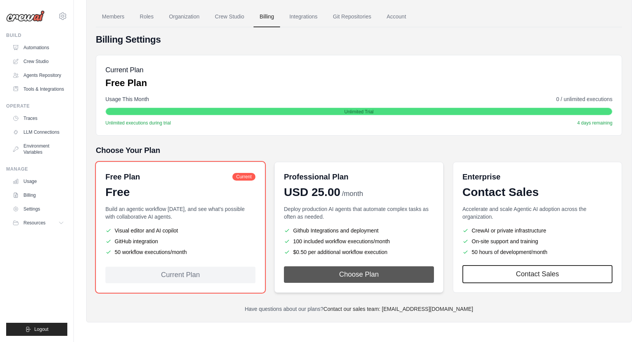  What do you see at coordinates (38, 89) in the screenshot?
I see `a: Tools & Integrations` at bounding box center [38, 89].